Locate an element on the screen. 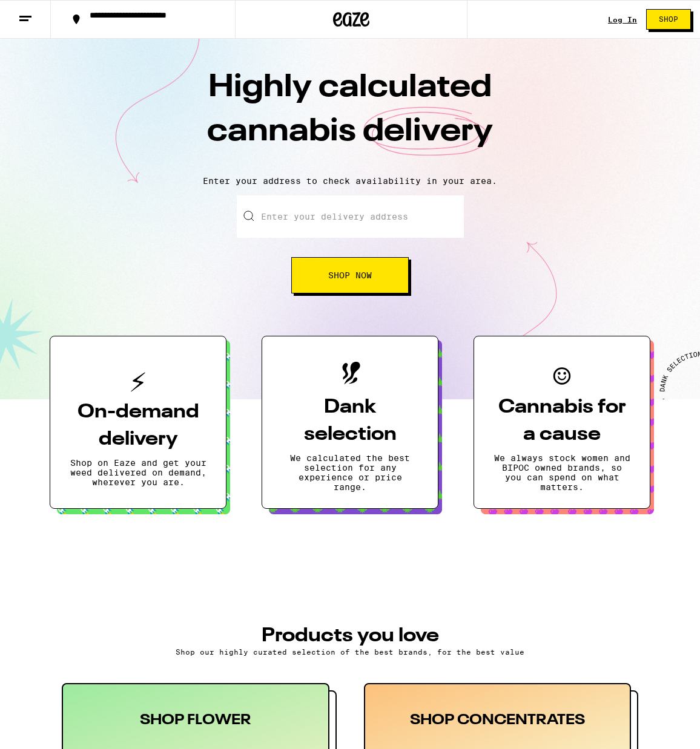 The image size is (700, 749). h3: On-demand delivery is located at coordinates (138, 426).